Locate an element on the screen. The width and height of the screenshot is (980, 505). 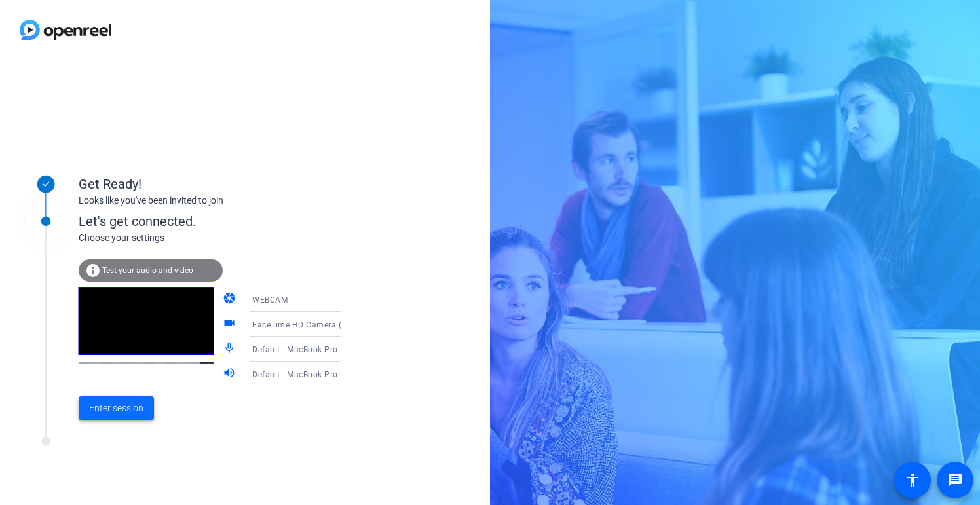
mat-icon: videocam is located at coordinates (230, 324).